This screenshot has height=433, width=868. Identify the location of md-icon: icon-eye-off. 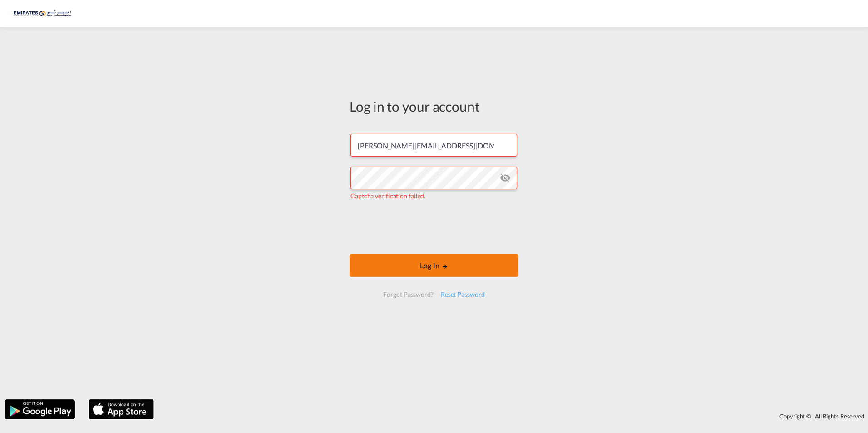
(505, 178).